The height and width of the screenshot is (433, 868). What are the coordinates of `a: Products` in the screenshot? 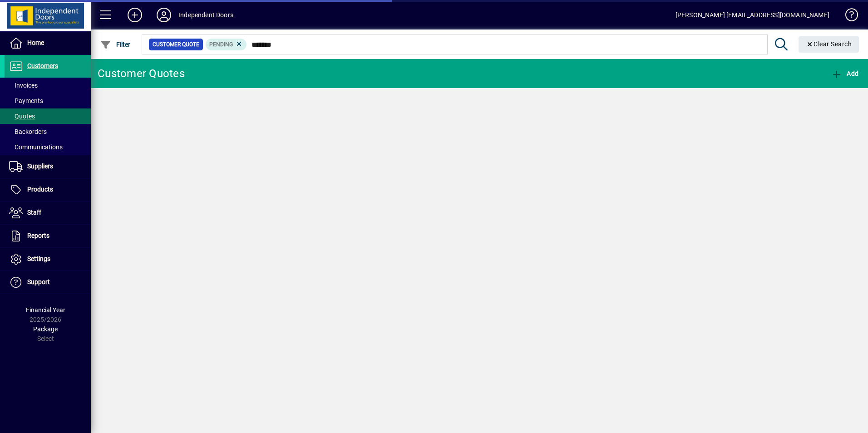 It's located at (48, 190).